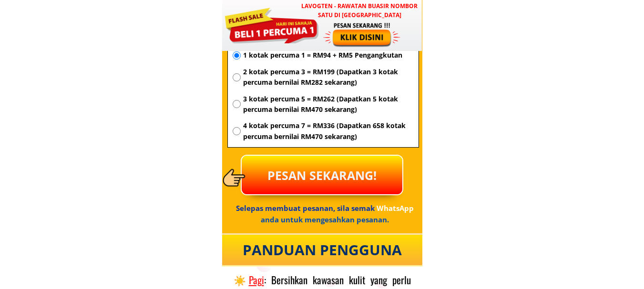 The height and width of the screenshot is (289, 644). What do you see at coordinates (328, 104) in the screenshot?
I see `span: 3 kotak percuma 5 = RM262 (Dapatkan 5 kotak percuma bernilai RM470 sekarang)` at bounding box center [328, 104].